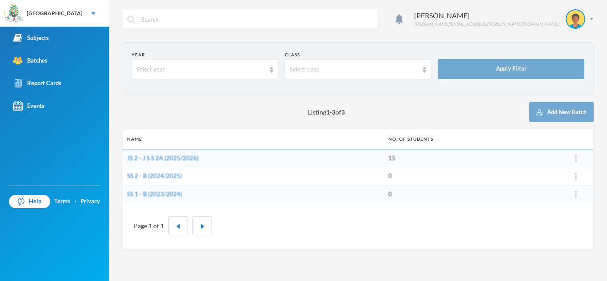 This screenshot has width=607, height=281. Describe the element at coordinates (358, 55) in the screenshot. I see `div: Class` at that location.